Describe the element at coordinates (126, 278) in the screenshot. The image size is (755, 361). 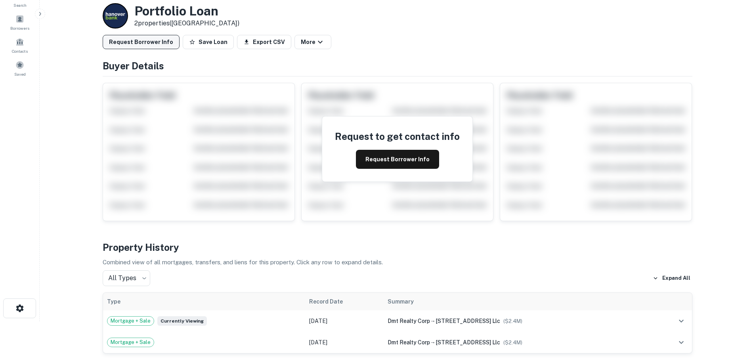
I see `div: All Types` at that location.